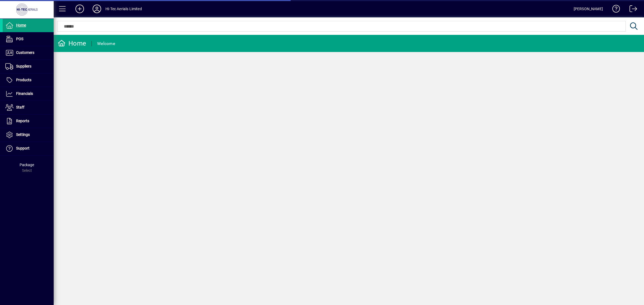 Image resolution: width=644 pixels, height=305 pixels. Describe the element at coordinates (28, 39) in the screenshot. I see `a: POS` at that location.